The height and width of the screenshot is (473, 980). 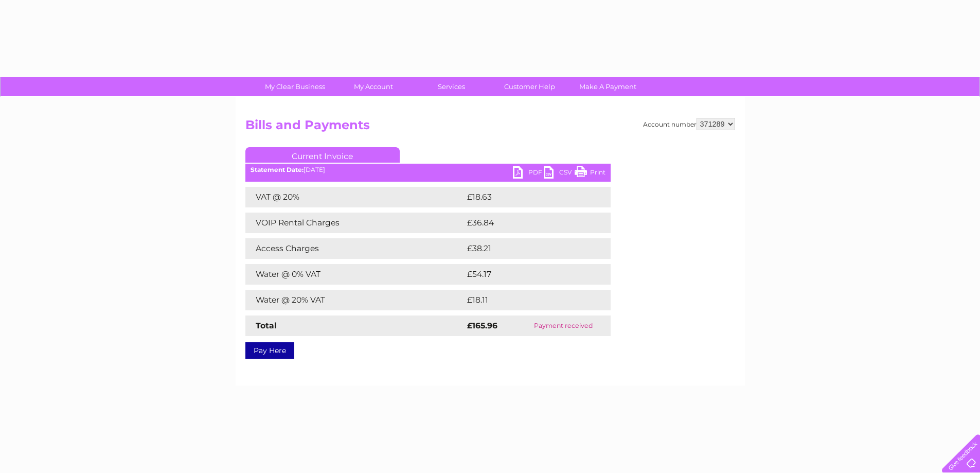 What do you see at coordinates (323, 155) in the screenshot?
I see `a: Current Invoice` at bounding box center [323, 155].